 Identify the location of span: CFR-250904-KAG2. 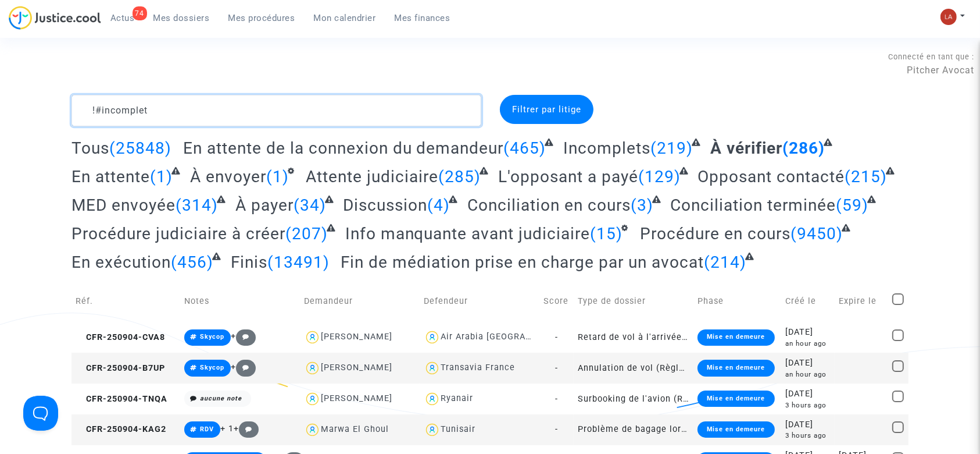
(121, 429).